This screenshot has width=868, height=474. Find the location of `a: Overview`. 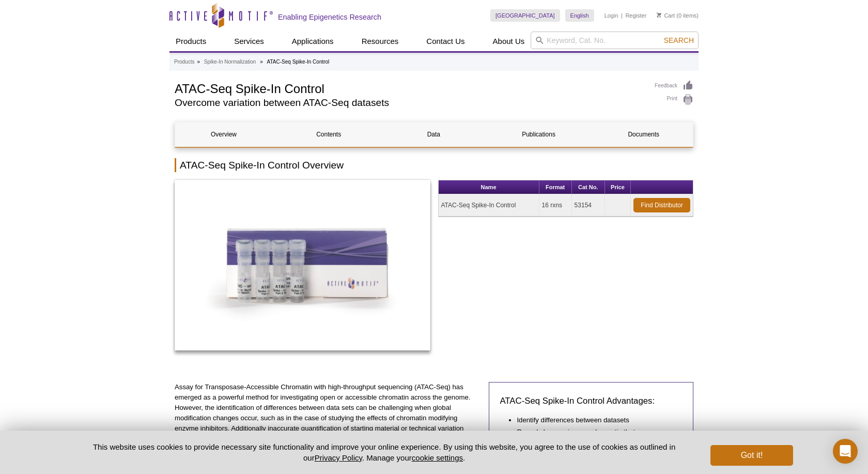

a: Overview is located at coordinates (224, 134).